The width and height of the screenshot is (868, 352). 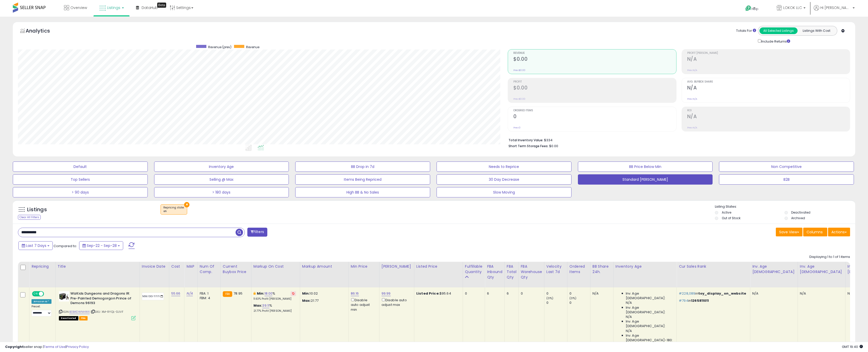 What do you see at coordinates (786, 167) in the screenshot?
I see `button: Non Competitive` at bounding box center [786, 167].